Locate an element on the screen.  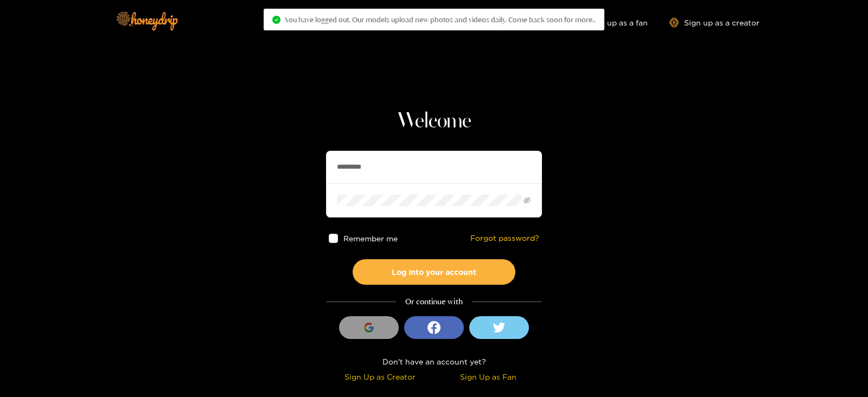
a: Sign up as a fan is located at coordinates (611, 22).